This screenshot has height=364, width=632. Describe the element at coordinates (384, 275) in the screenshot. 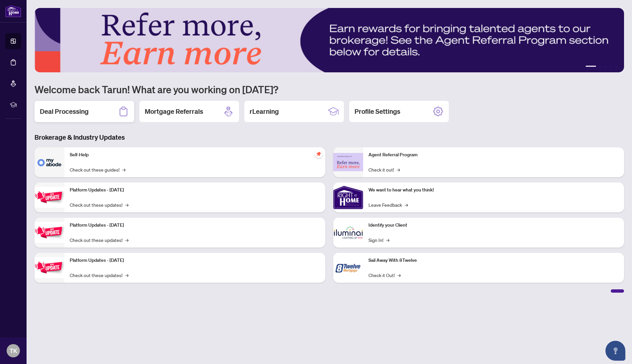

I see `a: Check it Out!→` at that location.